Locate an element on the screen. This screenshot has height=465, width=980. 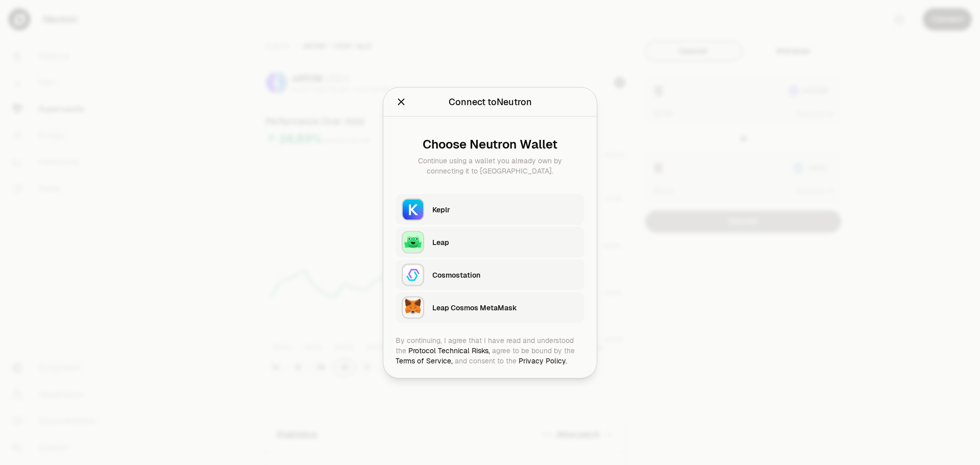
img: Leap is located at coordinates (413, 242).